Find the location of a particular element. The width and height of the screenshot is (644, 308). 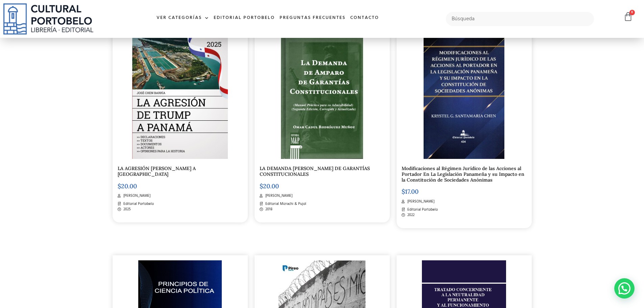

img: img20230912_11000884 is located at coordinates (322, 97).